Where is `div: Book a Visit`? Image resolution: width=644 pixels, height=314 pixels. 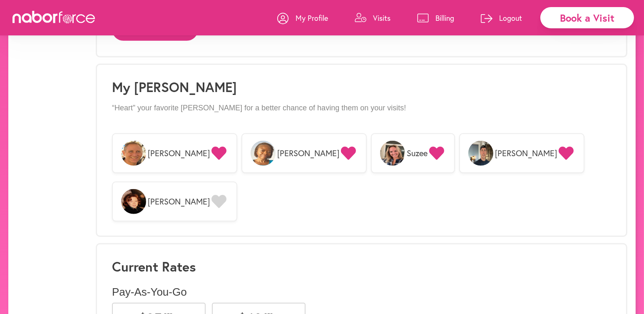
div: Book a Visit is located at coordinates (587, 18).